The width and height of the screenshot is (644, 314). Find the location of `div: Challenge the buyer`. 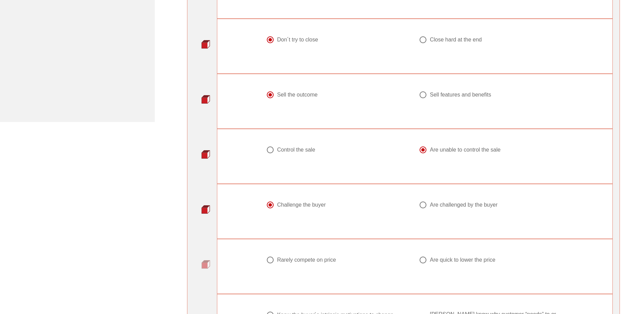

div: Challenge the buyer is located at coordinates (301, 205).